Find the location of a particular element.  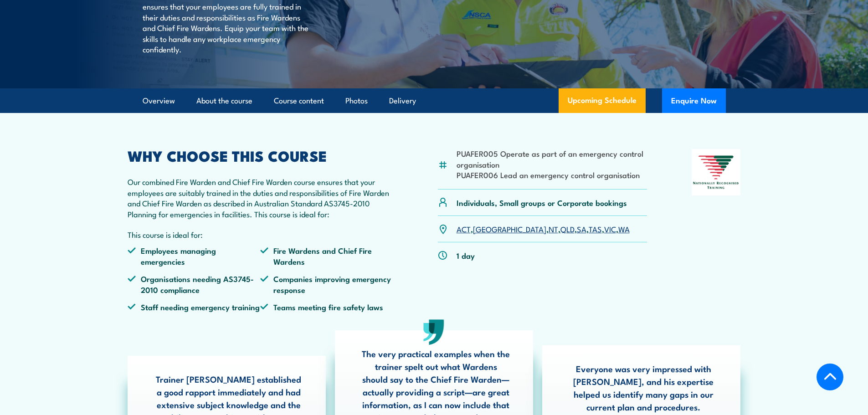

a: NT is located at coordinates (553, 228).